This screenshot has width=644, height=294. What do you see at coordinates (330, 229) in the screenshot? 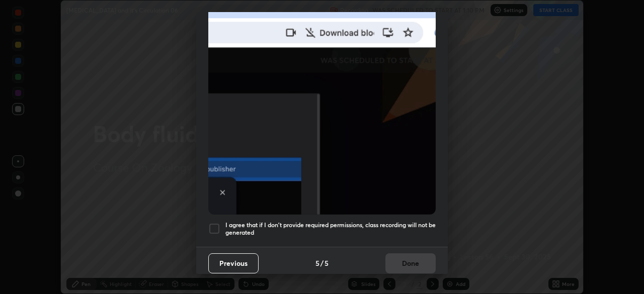
I see `h5: I agree that if I don't provide required permissions, class recording will not be generated` at bounding box center [330, 229].